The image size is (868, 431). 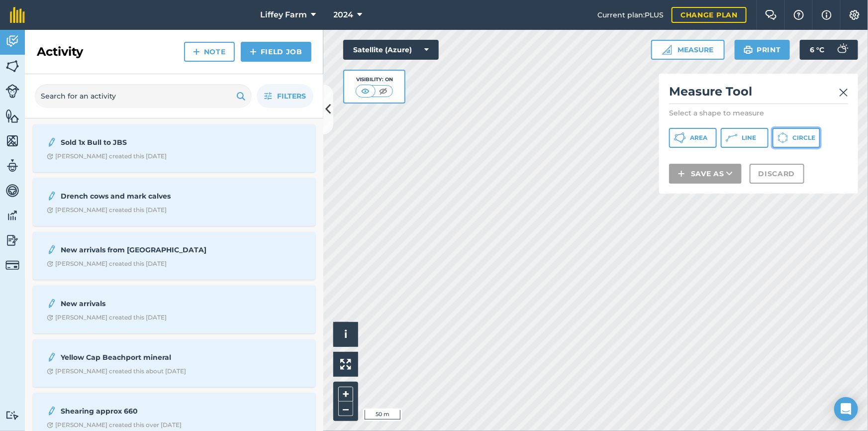 I want to click on div: Visibility: On, so click(x=374, y=80).